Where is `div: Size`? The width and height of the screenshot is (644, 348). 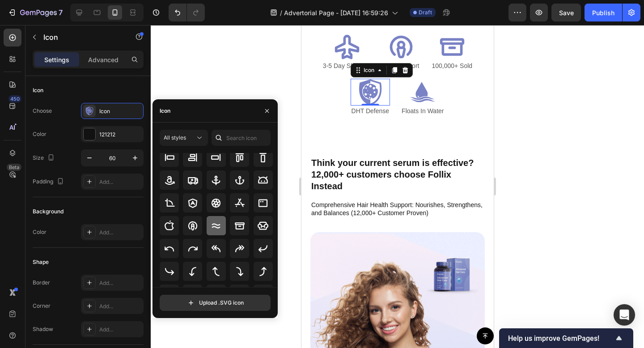 div: Size is located at coordinates (45, 158).